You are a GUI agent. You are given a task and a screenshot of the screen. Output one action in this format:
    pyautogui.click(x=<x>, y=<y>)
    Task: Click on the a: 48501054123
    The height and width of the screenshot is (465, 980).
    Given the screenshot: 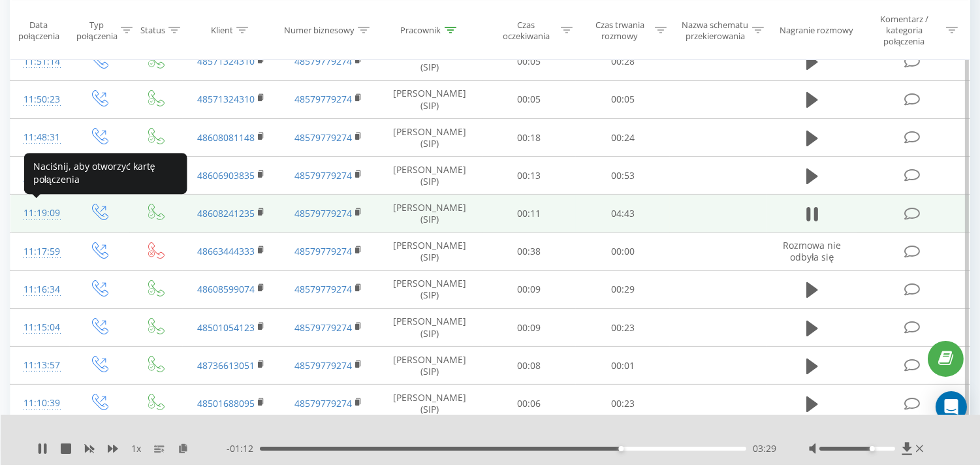 What is the action you would take?
    pyautogui.click(x=226, y=327)
    